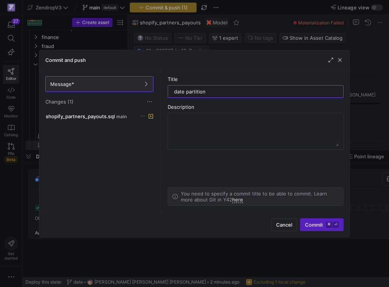  Describe the element at coordinates (173, 79) in the screenshot. I see `span: Title` at that location.